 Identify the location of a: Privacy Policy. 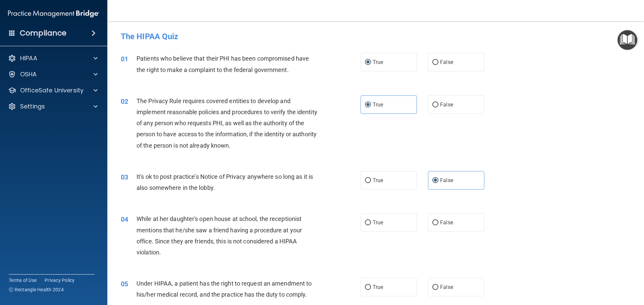
(60, 281).